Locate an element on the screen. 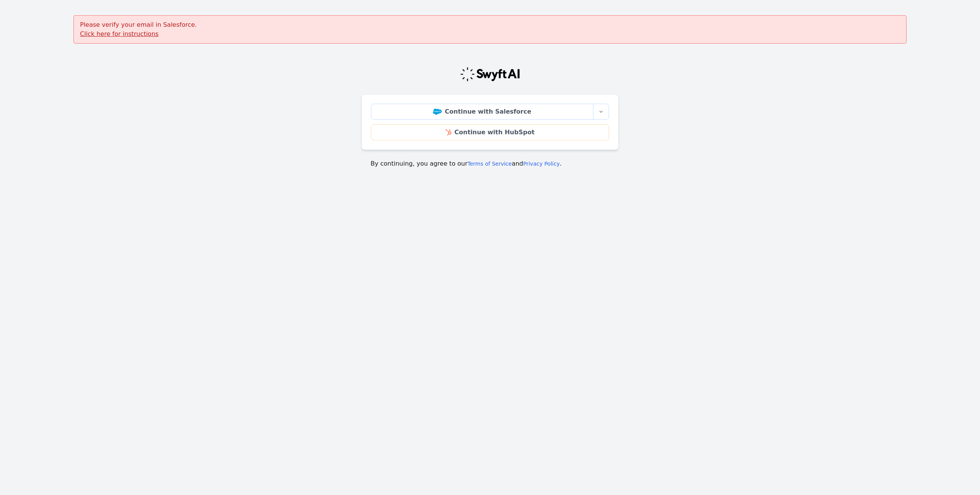 The height and width of the screenshot is (495, 980). a: Continue with Salesforce is located at coordinates (482, 112).